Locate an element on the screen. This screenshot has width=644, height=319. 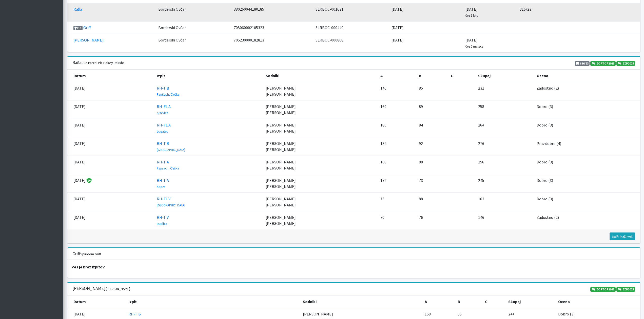
a: RH-FL A Ajševica is located at coordinates (164, 110).